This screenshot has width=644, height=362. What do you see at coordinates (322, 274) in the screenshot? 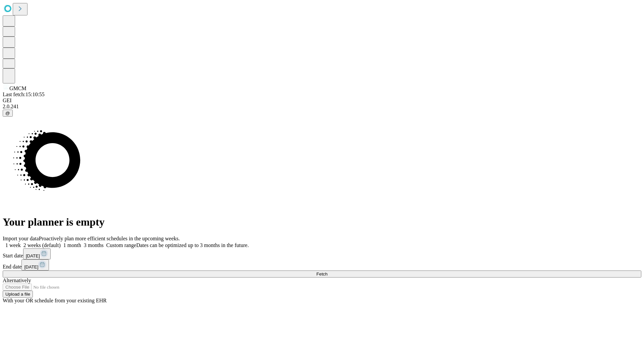
I see `span: Fetch` at bounding box center [322, 274].